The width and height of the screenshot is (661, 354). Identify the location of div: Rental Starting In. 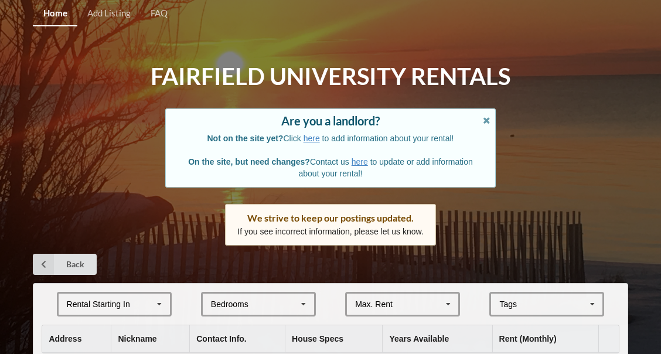
(98, 304).